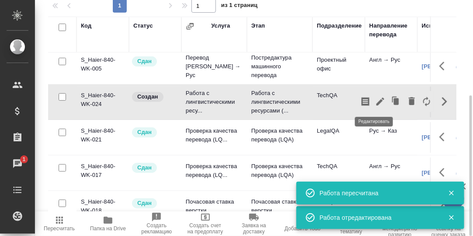  Describe the element at coordinates (377, 193) in the screenshot. I see `div: Работа пересчитана` at that location.